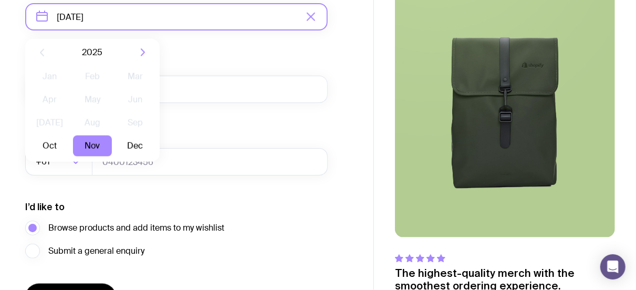 The width and height of the screenshot is (636, 290). What do you see at coordinates (60, 162) in the screenshot?
I see `input: Search for option` at bounding box center [60, 162].